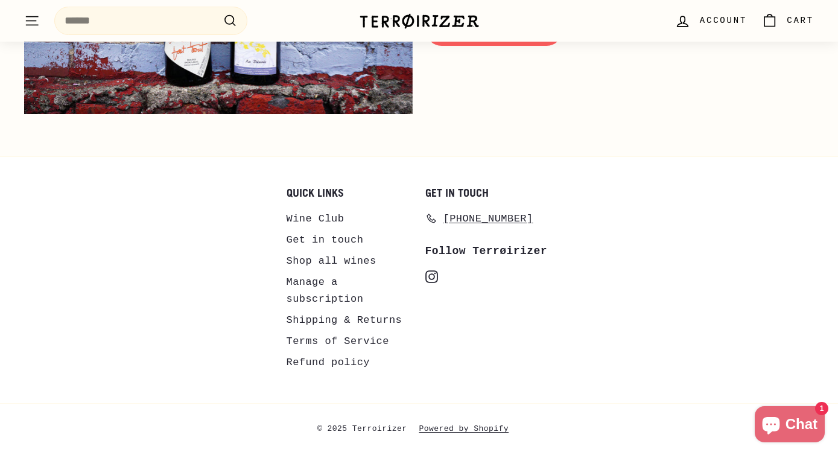 This screenshot has width=838, height=455. Describe the element at coordinates (790, 425) in the screenshot. I see `inbox-online-store-chat: Shopify online store chat` at that location.